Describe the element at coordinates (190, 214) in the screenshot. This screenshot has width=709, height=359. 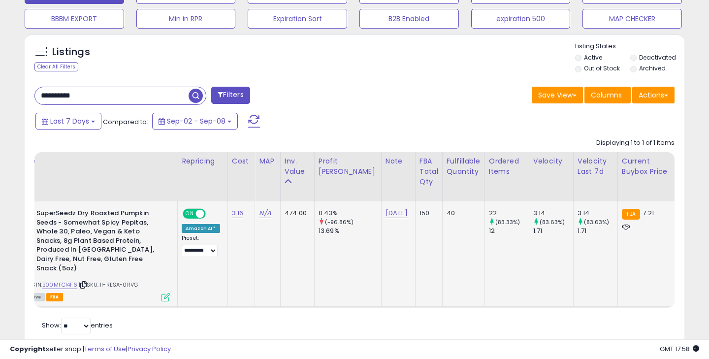
I see `span: ON` at that location.